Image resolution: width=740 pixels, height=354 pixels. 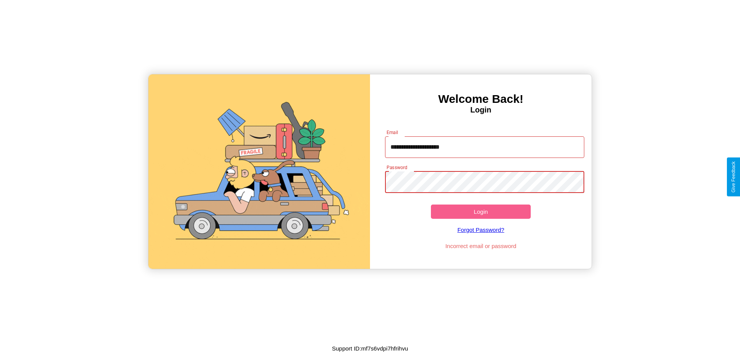 I want to click on div: Give Feedback, so click(x=733, y=177).